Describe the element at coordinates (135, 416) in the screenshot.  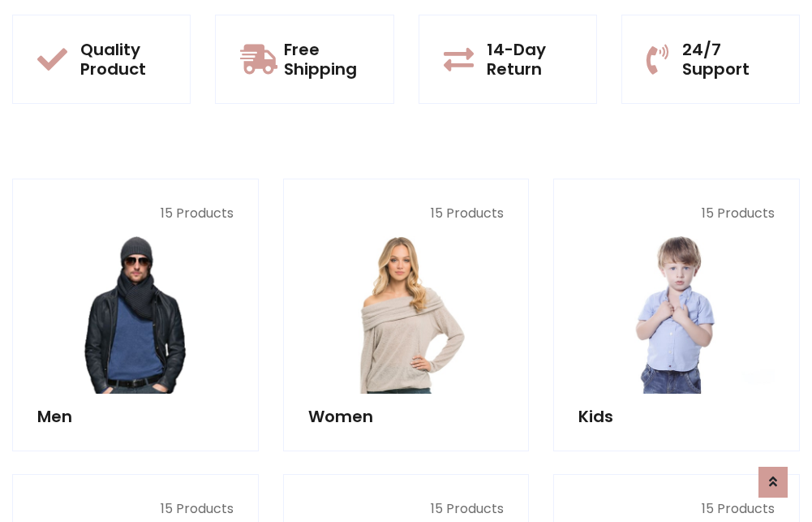
I see `h5: Men` at that location.